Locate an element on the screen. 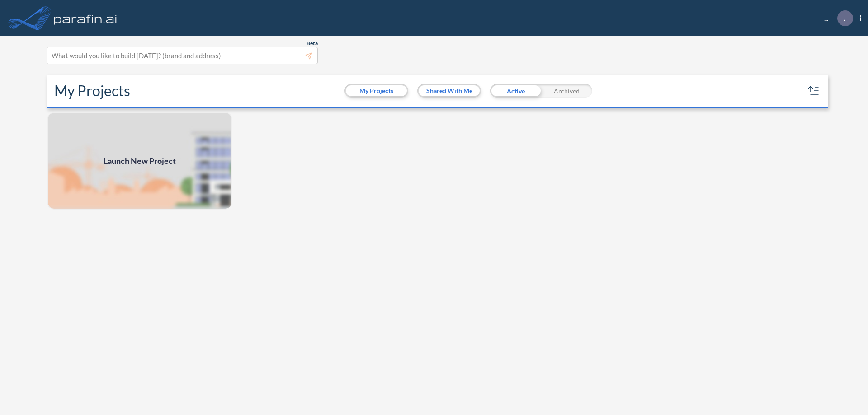 This screenshot has height=415, width=868. div: Active is located at coordinates (515, 91).